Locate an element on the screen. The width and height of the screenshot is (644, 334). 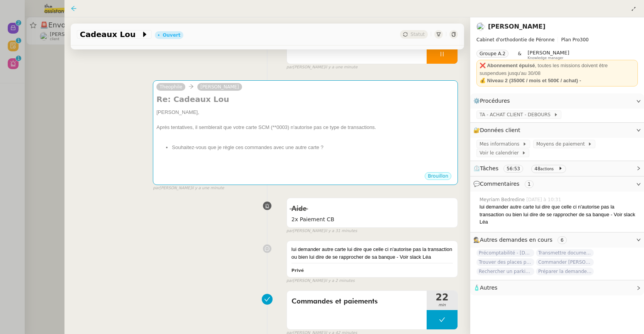
span: Commentaires is located at coordinates (500, 184).